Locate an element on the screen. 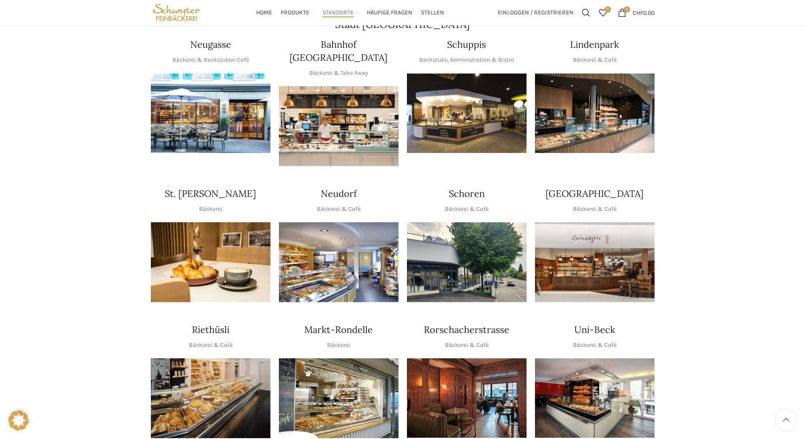 The height and width of the screenshot is (439, 805). a: Produkte is located at coordinates (297, 13).